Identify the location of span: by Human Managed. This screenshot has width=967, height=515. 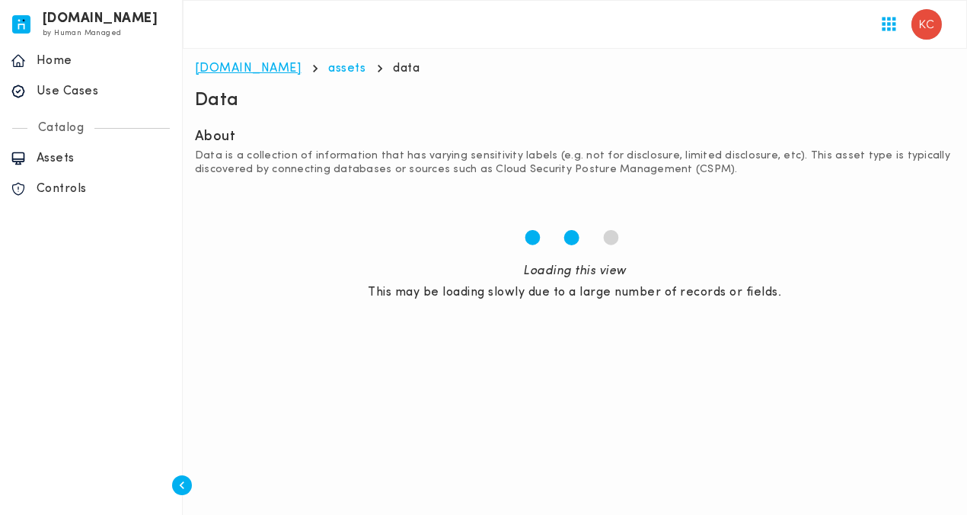
(81, 33).